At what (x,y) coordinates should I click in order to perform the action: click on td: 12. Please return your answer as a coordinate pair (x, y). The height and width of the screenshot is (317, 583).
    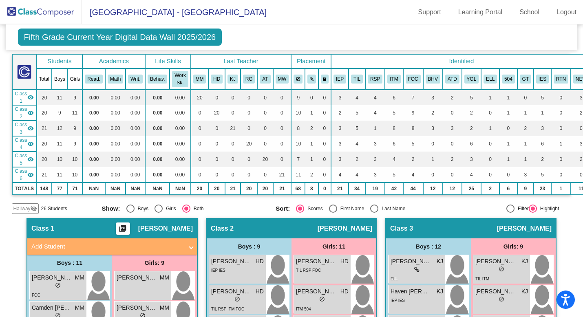
    Looking at the image, I should click on (433, 189).